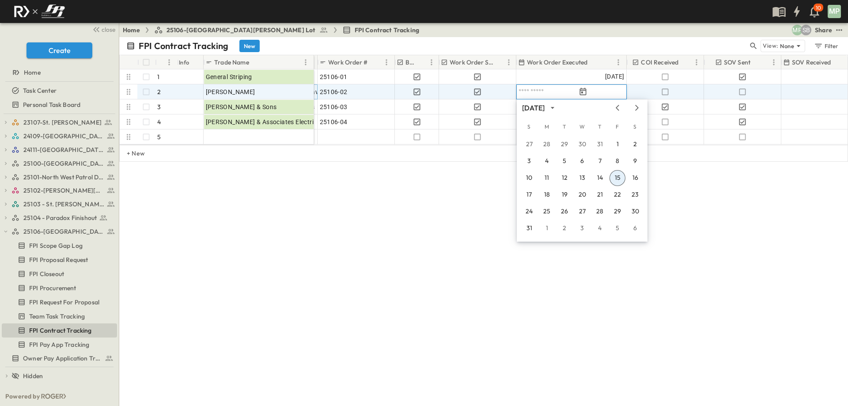 Image resolution: width=848 pixels, height=406 pixels. What do you see at coordinates (618, 195) in the screenshot?
I see `button: 22` at bounding box center [618, 195].